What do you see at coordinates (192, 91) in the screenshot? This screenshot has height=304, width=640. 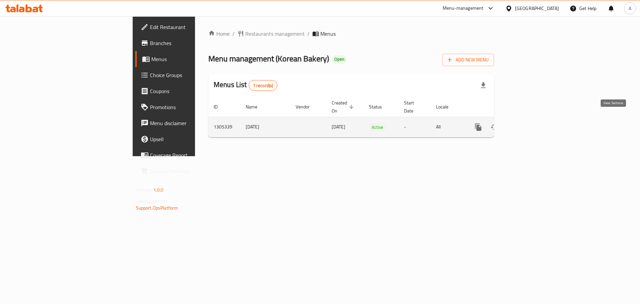 I see `span: Coupons` at bounding box center [192, 91].